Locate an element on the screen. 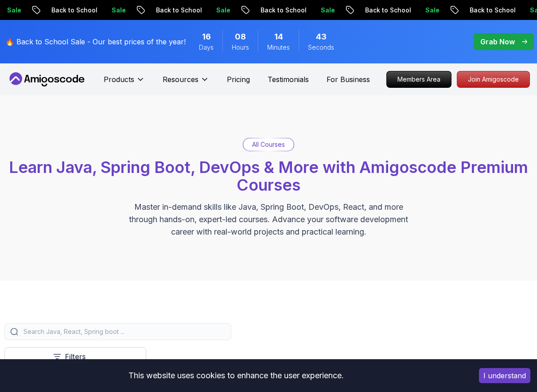 This screenshot has width=537, height=392. a: Join Amigoscode is located at coordinates (493, 80).